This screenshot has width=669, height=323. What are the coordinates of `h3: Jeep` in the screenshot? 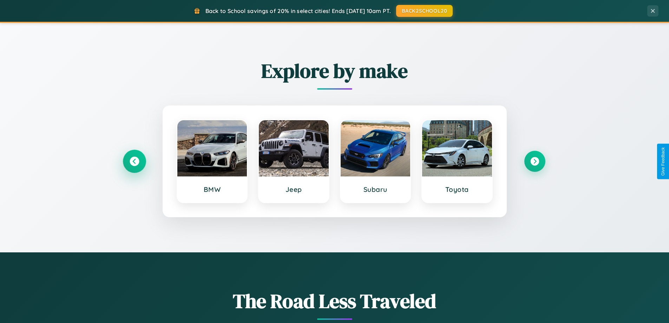 It's located at (294, 189).